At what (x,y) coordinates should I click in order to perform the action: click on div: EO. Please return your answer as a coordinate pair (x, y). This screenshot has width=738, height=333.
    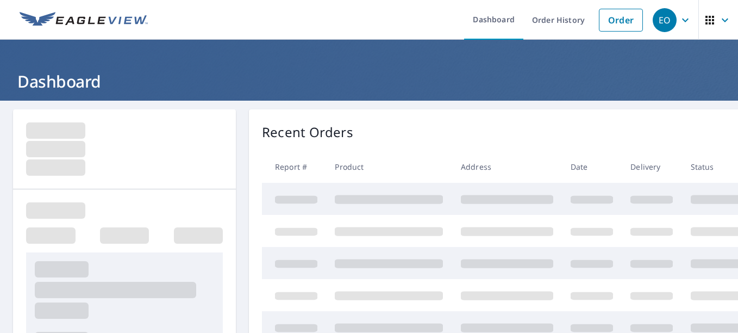
    Looking at the image, I should click on (665, 20).